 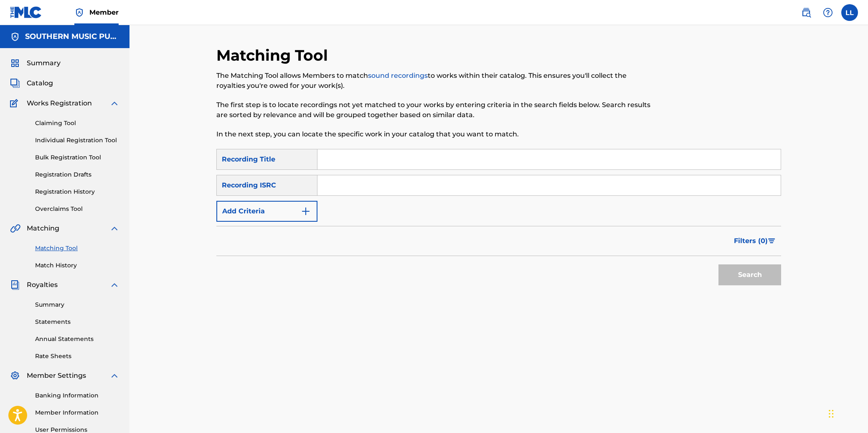 What do you see at coordinates (397, 75) in the screenshot?
I see `a: sound recordings` at bounding box center [397, 75].